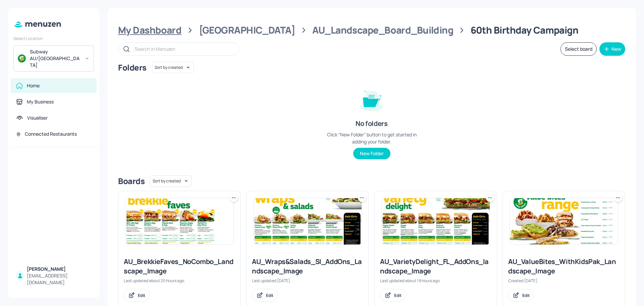 The height and width of the screenshot is (306, 644). What do you see at coordinates (371, 153) in the screenshot?
I see `button: New Folder` at bounding box center [371, 153].